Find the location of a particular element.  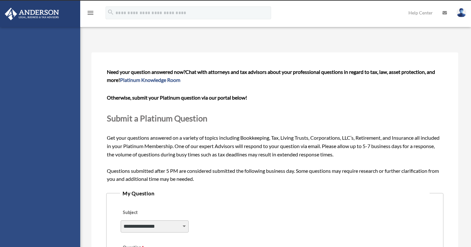

legend: My Question is located at coordinates (275, 193).